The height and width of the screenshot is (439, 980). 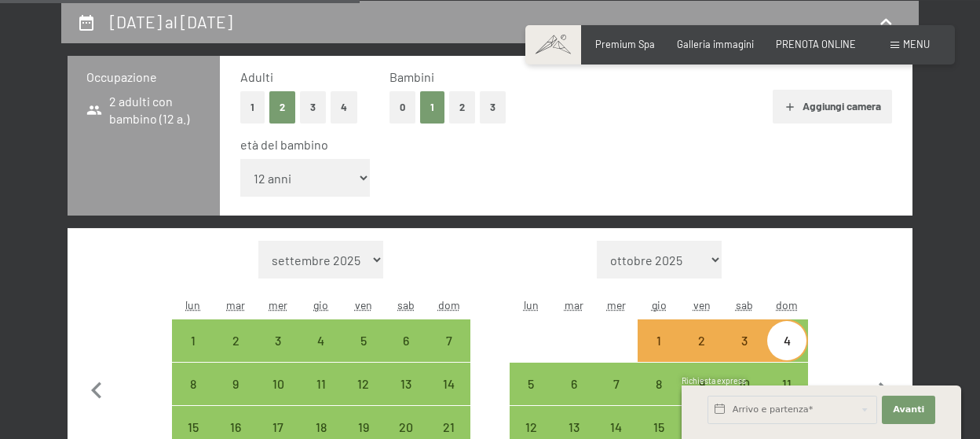 I want to click on button: 4, so click(x=344, y=107).